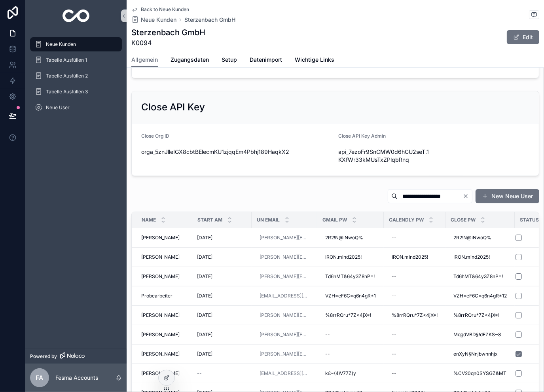 The width and height of the screenshot is (544, 392). Describe the element at coordinates (476, 354) in the screenshot. I see `span: enXyN§Nnjbwnnhjx` at that location.